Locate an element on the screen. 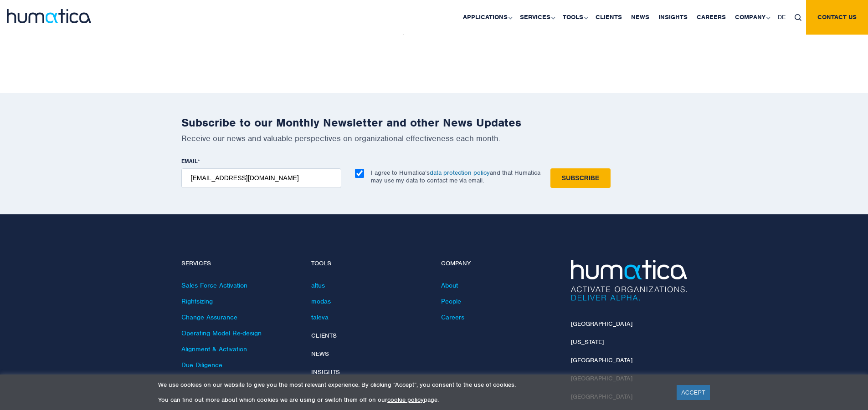 The image size is (868, 410). a: modas is located at coordinates (321, 301).